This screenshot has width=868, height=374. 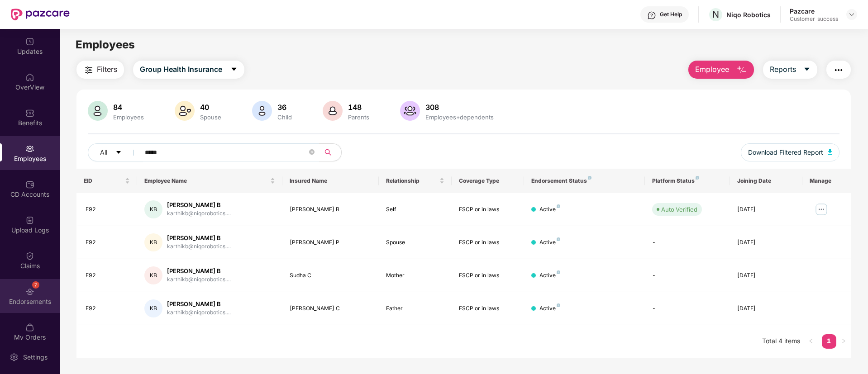 I want to click on button: Download Filtered Report, so click(x=790, y=153).